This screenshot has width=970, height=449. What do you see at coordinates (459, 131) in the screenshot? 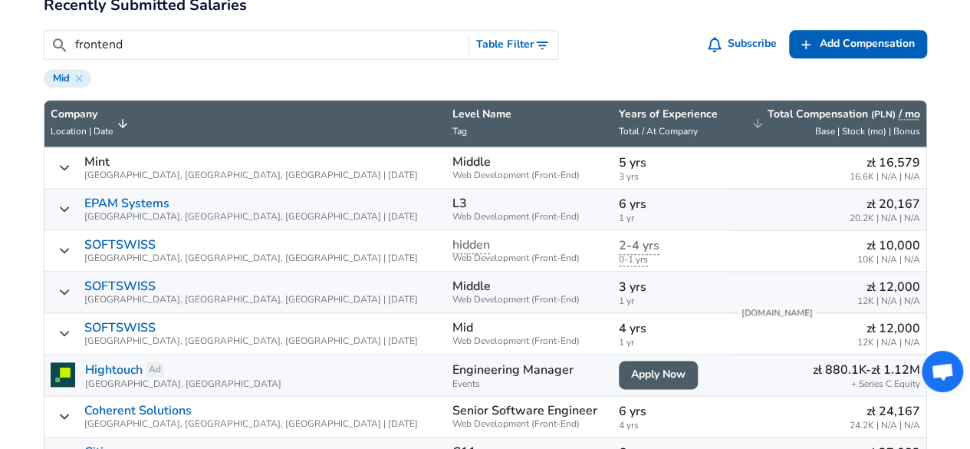
I see `span: Tag` at bounding box center [459, 131].